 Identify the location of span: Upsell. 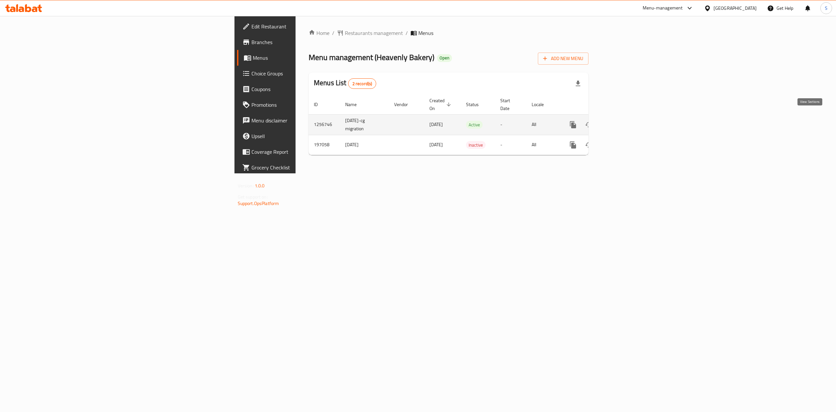
(310, 136).